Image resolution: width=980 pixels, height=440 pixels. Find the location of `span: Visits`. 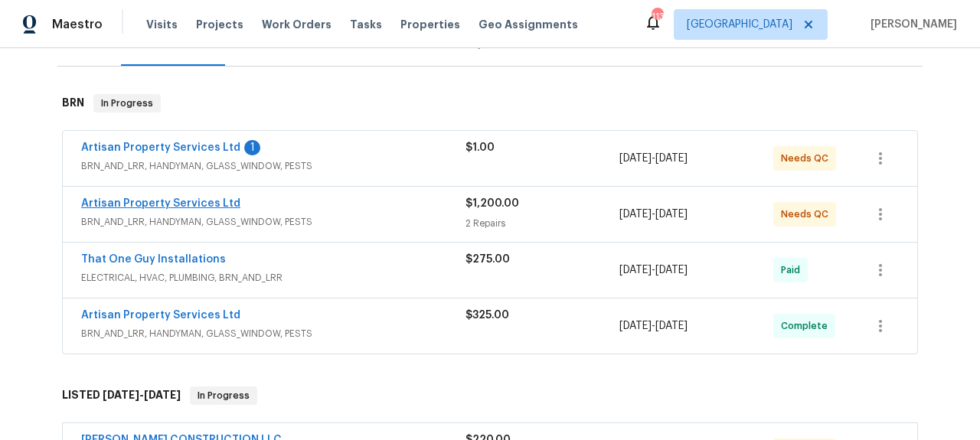

span: Visits is located at coordinates (161, 24).